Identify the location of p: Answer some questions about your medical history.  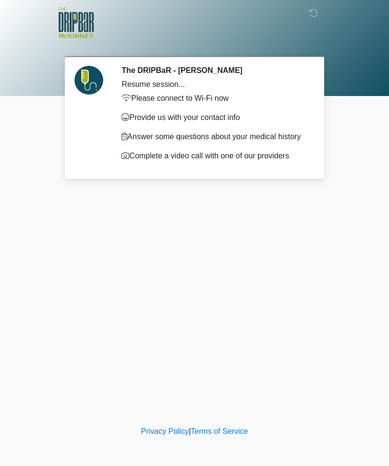
(214, 137).